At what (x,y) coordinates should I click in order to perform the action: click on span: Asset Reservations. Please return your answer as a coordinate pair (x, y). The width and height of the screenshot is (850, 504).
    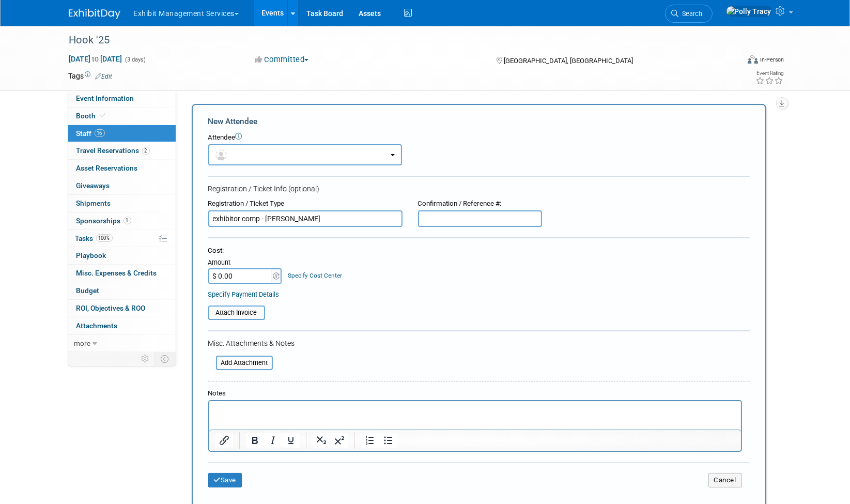
    Looking at the image, I should click on (107, 168).